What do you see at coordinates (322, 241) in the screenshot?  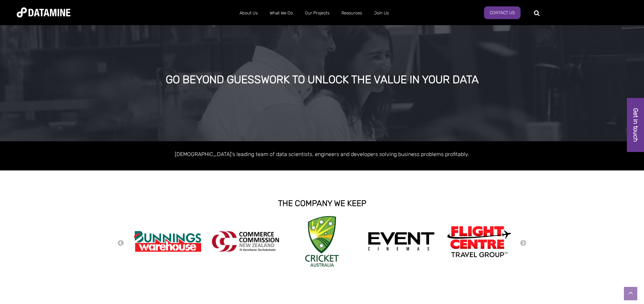 I see `img: Cricket Australia` at bounding box center [322, 241].